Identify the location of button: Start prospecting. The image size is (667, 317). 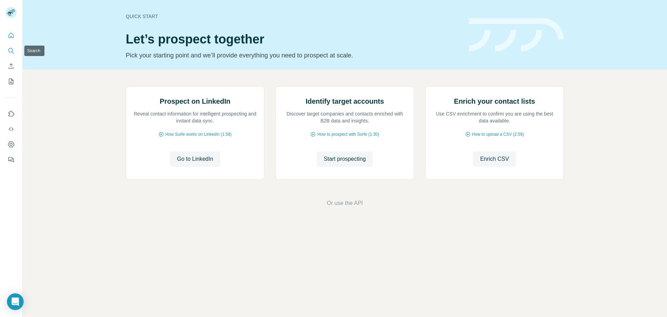
(345, 159).